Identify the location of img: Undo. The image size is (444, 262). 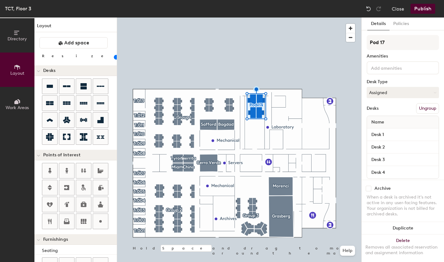
(368, 9).